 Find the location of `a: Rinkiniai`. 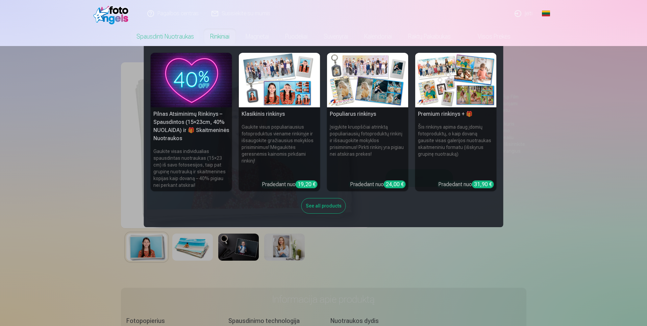

a: Rinkiniai is located at coordinates (220, 37).